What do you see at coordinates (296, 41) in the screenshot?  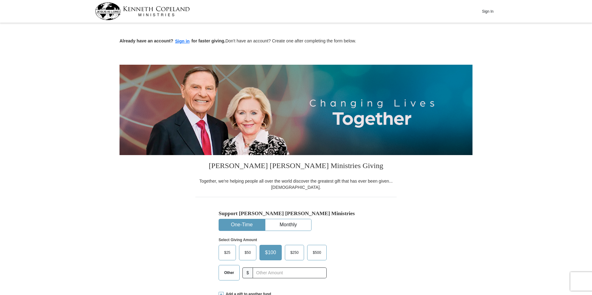 I see `p: Don't have an account? Create one after completing the form below.` at bounding box center [296, 41].